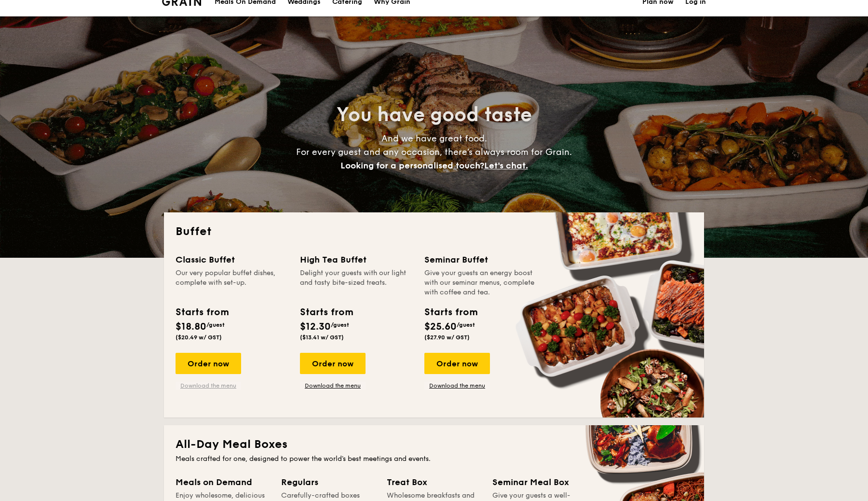 Image resolution: width=868 pixels, height=501 pixels. I want to click on div: Seminar Buffet, so click(481, 259).